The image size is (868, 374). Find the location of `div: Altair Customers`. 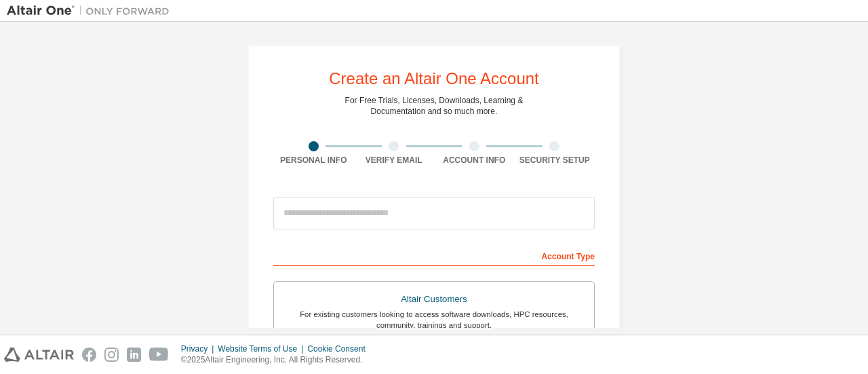

div: Altair Customers is located at coordinates (434, 299).